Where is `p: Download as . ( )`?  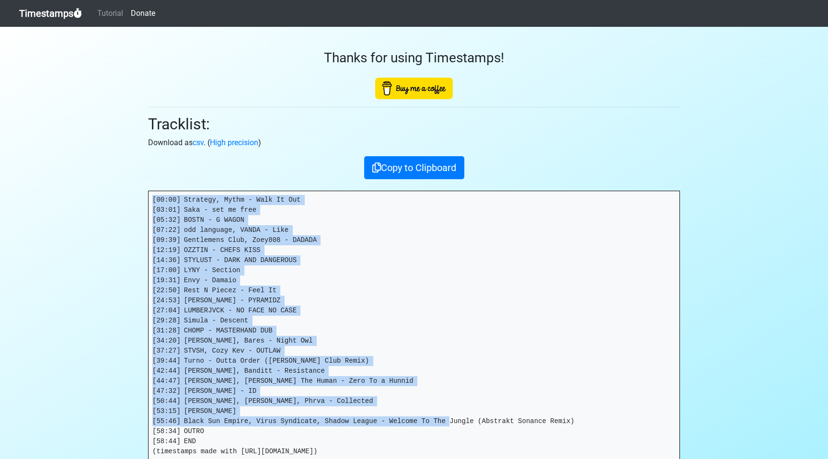
p: Download as . ( ) is located at coordinates (414, 143).